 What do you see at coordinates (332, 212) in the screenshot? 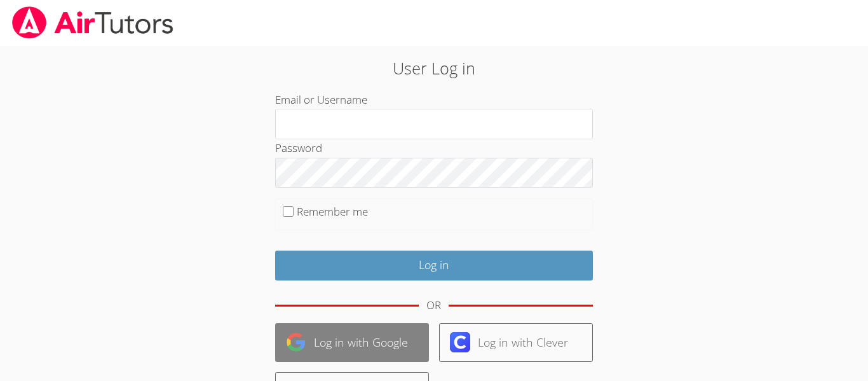
I see `label: Remember me` at bounding box center [332, 212].